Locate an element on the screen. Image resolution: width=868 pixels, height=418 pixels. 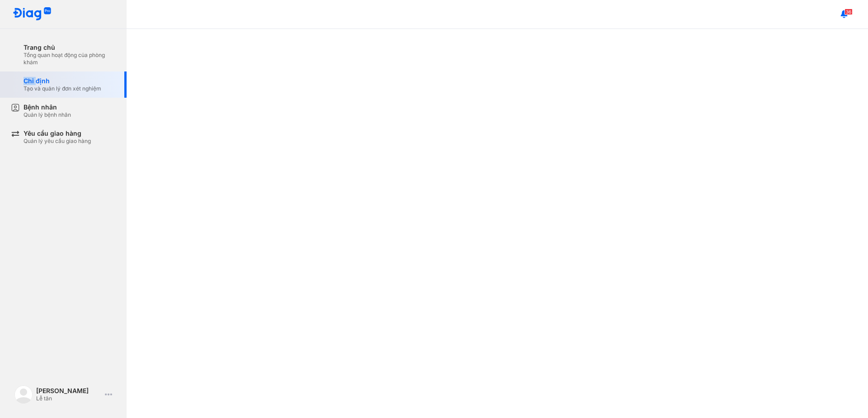
div: Tạo và quản lý đơn xét nghiệm is located at coordinates (62, 88).